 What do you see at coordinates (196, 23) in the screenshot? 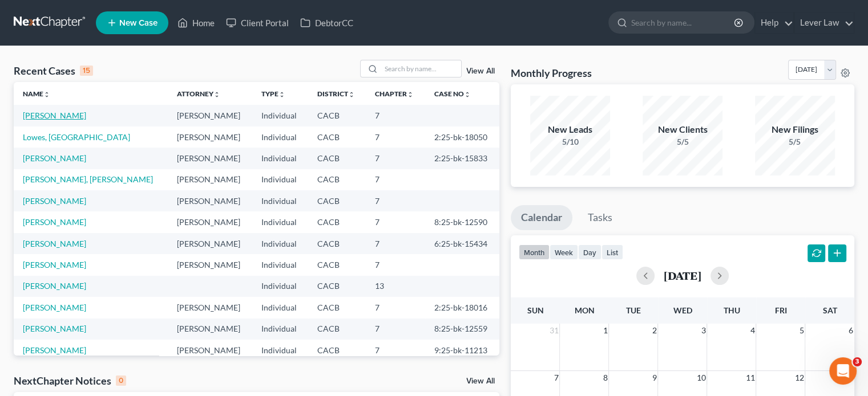
I see `a: Home` at bounding box center [196, 23].